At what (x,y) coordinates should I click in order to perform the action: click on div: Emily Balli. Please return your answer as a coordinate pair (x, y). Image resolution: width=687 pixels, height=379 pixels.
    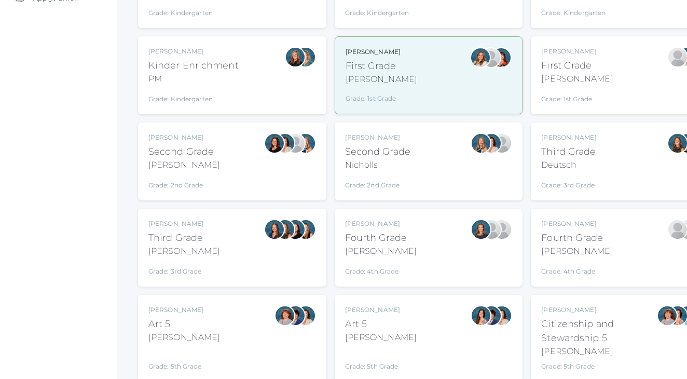
    Looking at the image, I should click on (275, 143).